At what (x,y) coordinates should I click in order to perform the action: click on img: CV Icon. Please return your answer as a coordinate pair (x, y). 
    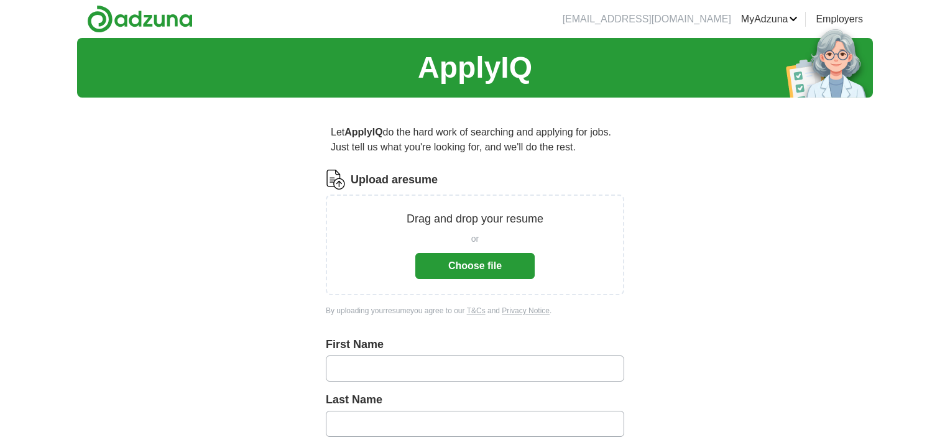
    Looking at the image, I should click on (336, 180).